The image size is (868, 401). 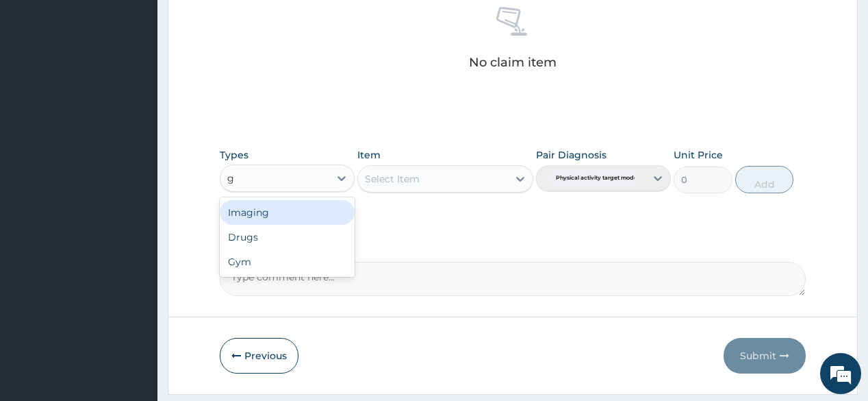 I want to click on label: Unit Price, so click(x=698, y=155).